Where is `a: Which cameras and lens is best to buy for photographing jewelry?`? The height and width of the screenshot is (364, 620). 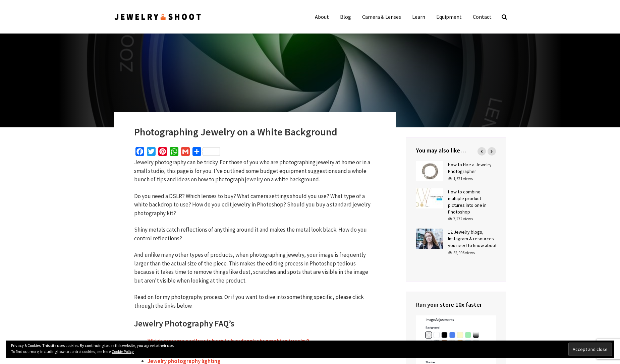 a: Which cameras and lens is best to buy for photographing jewelry? is located at coordinates (228, 341).